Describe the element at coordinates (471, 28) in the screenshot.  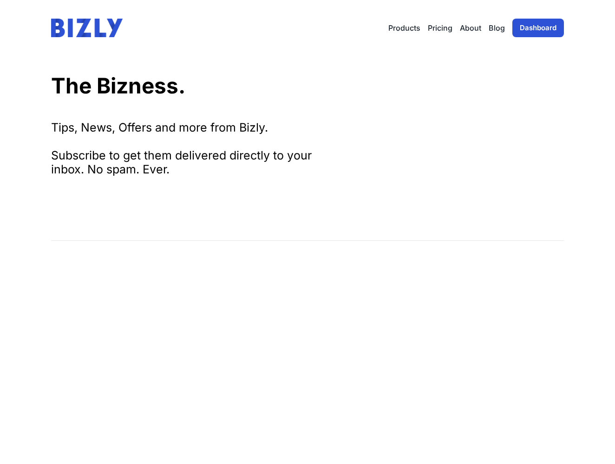
I see `a: About` at that location.